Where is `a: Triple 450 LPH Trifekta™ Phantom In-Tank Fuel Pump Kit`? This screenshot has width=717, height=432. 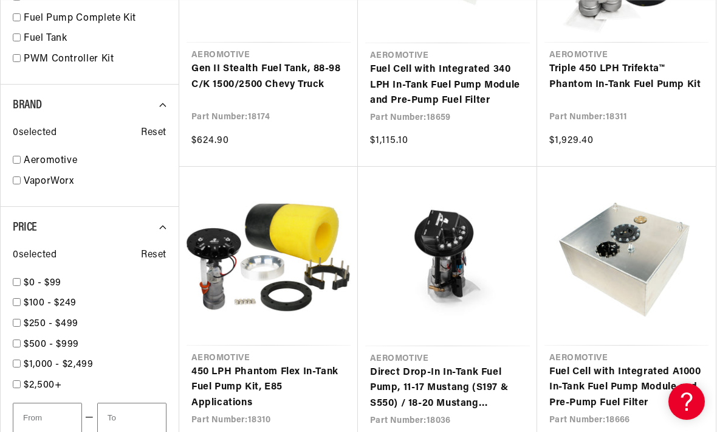 a: Triple 450 LPH Trifekta™ Phantom In-Tank Fuel Pump Kit is located at coordinates (627, 77).